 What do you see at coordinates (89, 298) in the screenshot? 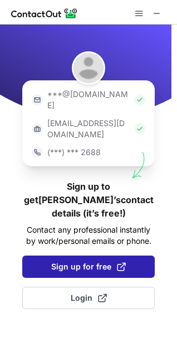
I see `span: Login` at bounding box center [89, 298].